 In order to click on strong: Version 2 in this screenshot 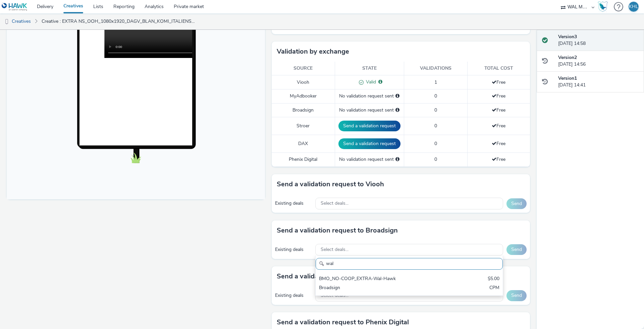, I will do `click(567, 58)`.